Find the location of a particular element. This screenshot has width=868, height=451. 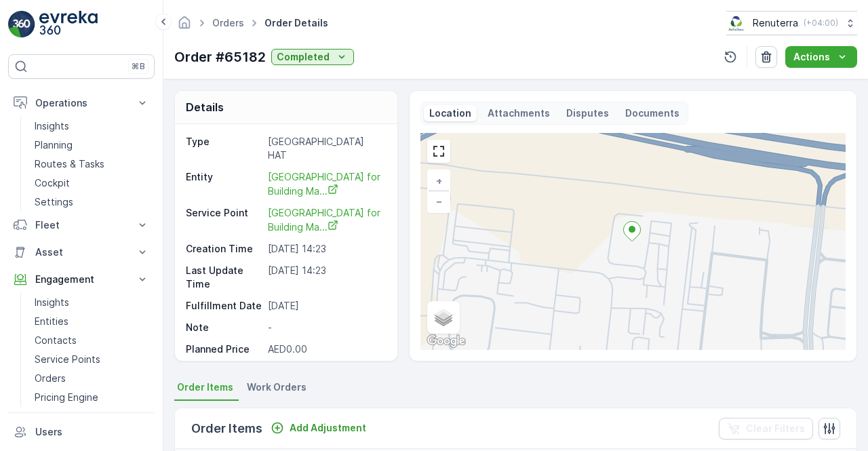

button: Fleet is located at coordinates (82, 226).